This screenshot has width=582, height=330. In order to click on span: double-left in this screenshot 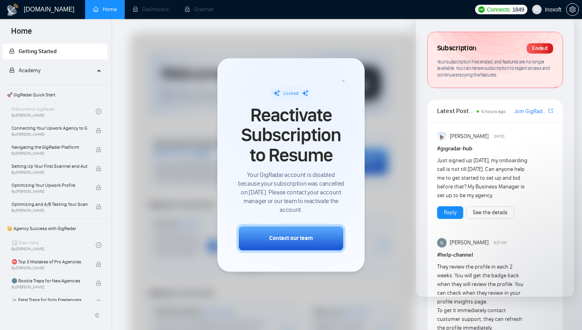, I will do `click(98, 315)`.